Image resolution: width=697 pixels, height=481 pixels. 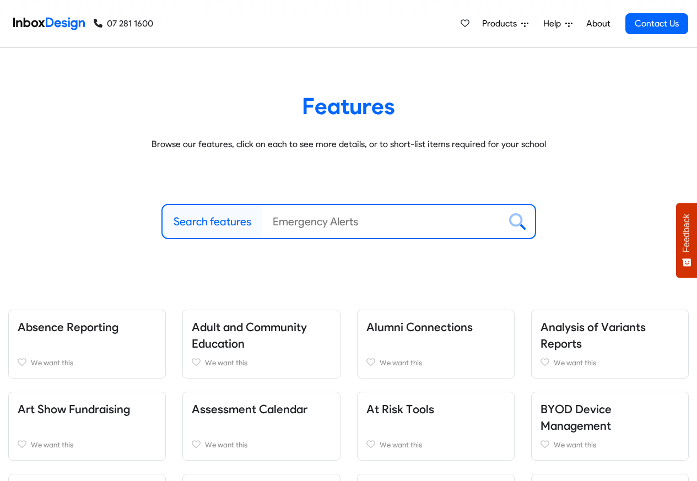 I want to click on a: Products, so click(x=505, y=24).